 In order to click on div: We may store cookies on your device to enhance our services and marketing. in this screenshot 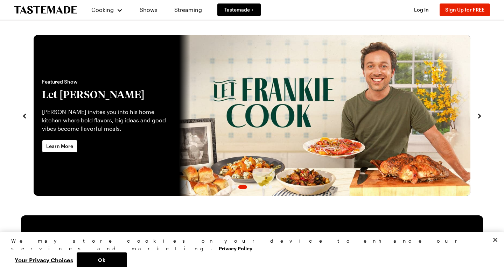, I will do `click(249, 245)`.